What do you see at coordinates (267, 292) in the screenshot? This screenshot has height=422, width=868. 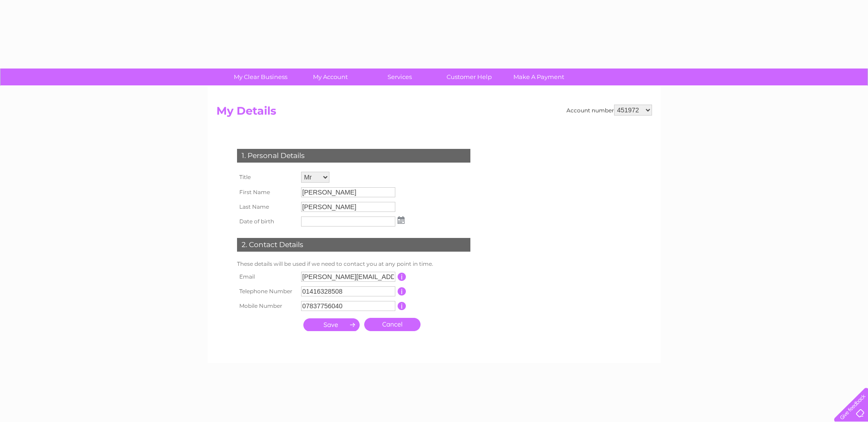 I see `th: Telephone Number` at bounding box center [267, 292].